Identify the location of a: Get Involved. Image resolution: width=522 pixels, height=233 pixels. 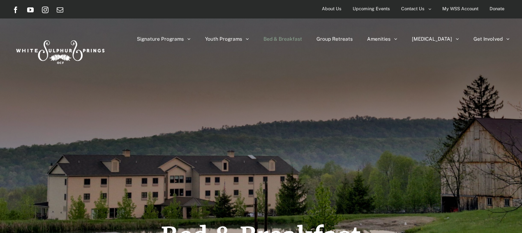
(491, 39).